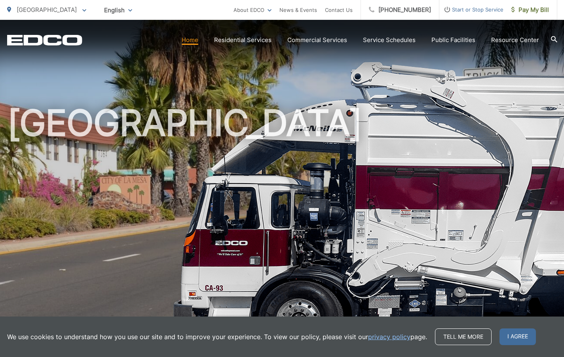  What do you see at coordinates (463, 336) in the screenshot?
I see `a: Tell me more` at bounding box center [463, 336].